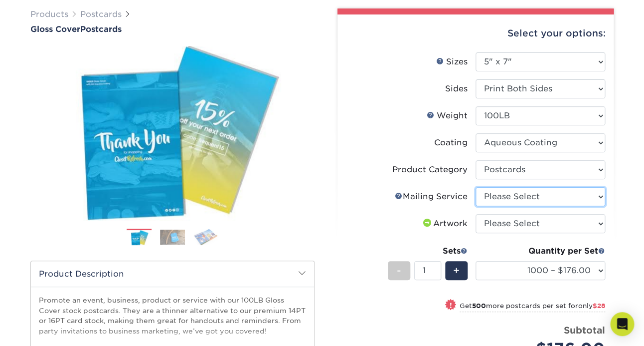  What do you see at coordinates (475, 33) in the screenshot?
I see `div: Select your options:` at bounding box center [475, 33].